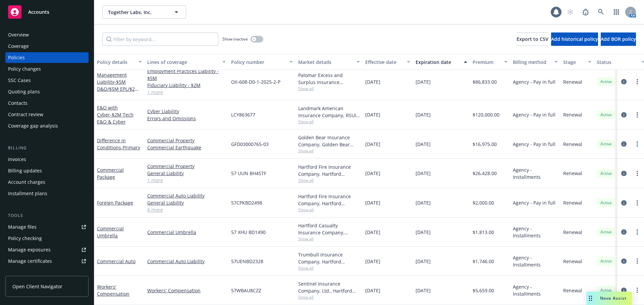 Image resolution: width=644 pixels, height=305 pixels. Describe the element at coordinates (27, 182) in the screenshot. I see `div: Account charges` at that location.